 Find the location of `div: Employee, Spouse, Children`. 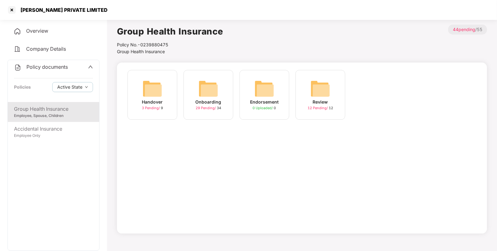

div: Employee, Spouse, Children is located at coordinates (54, 116).